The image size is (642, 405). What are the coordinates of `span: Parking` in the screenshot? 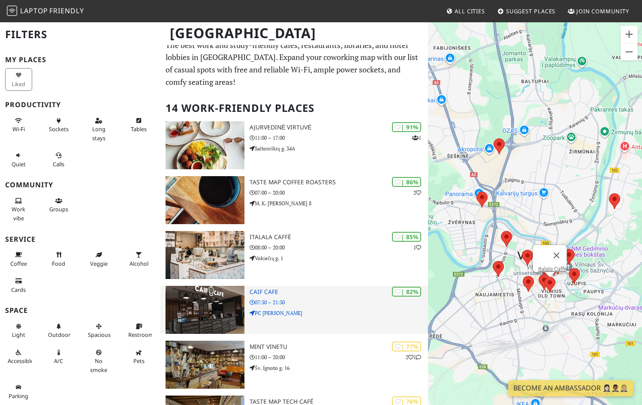 It's located at (18, 396).